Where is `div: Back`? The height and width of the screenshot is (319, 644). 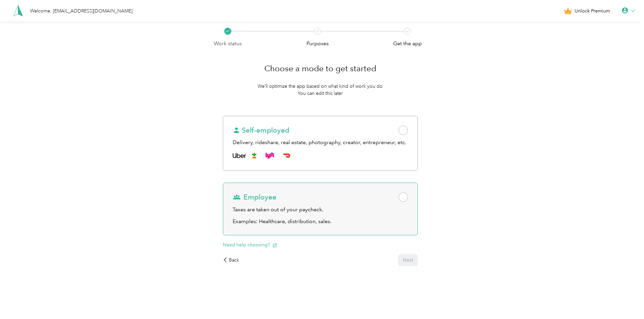 div: Back is located at coordinates (231, 260).